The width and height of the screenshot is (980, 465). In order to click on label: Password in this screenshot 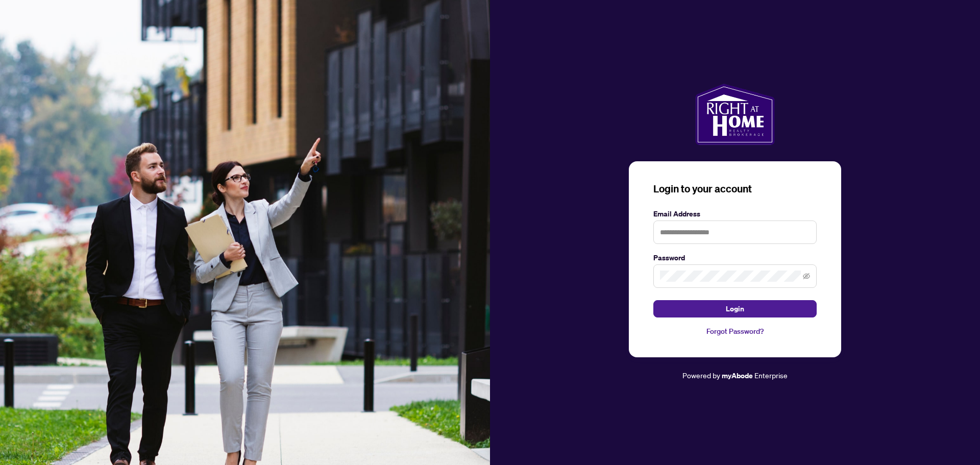, I will do `click(735, 258)`.